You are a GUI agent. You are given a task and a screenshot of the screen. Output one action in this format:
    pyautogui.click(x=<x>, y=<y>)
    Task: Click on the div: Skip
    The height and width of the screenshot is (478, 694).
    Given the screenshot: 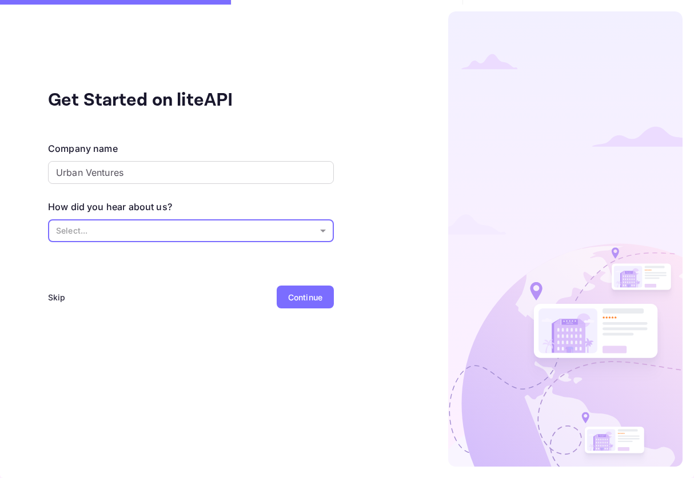 What is the action you would take?
    pyautogui.click(x=57, y=297)
    